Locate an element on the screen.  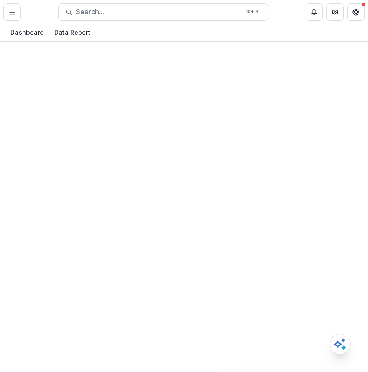
div: Dashboard is located at coordinates (27, 32).